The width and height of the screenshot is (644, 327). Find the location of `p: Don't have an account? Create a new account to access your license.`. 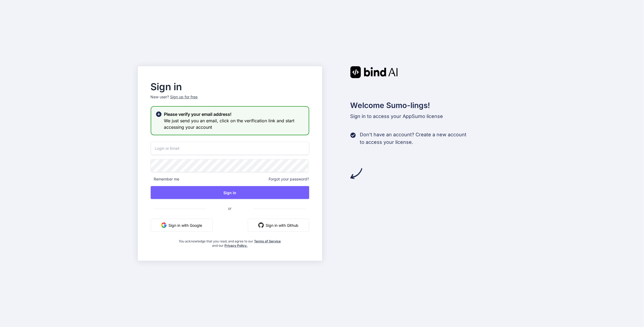

p: Don't have an account? Create a new account to access your license. is located at coordinates (413, 138).